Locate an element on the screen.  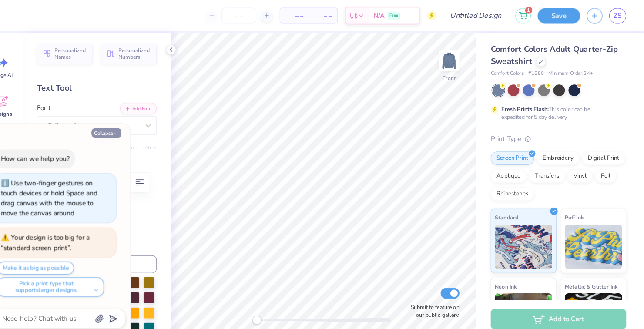
div: Foil is located at coordinates (606, 172).